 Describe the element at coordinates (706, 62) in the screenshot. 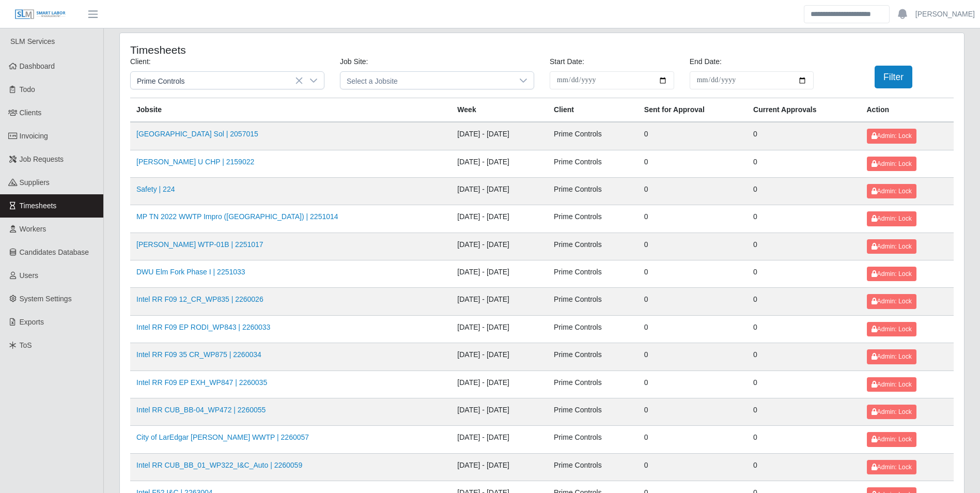

I see `label: End Date:` at that location.